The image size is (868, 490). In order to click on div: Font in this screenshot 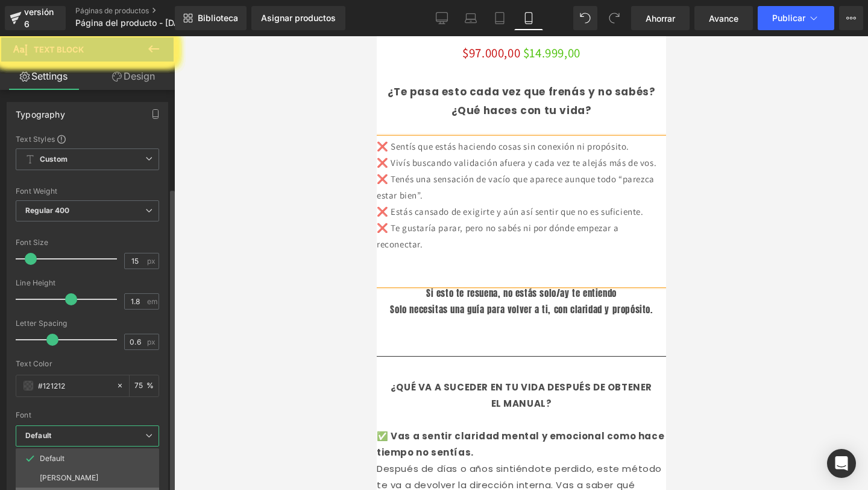, I will do `click(88, 415)`.